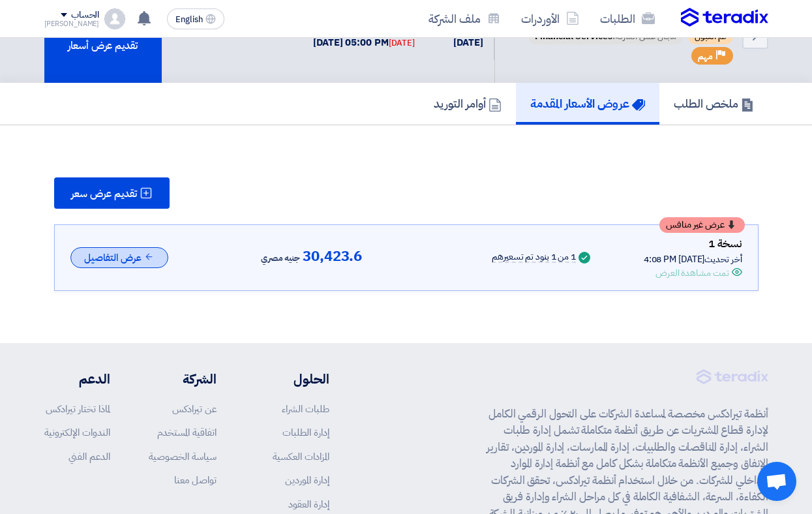  Describe the element at coordinates (111, 193) in the screenshot. I see `button: تقديم عرض سعر` at that location.